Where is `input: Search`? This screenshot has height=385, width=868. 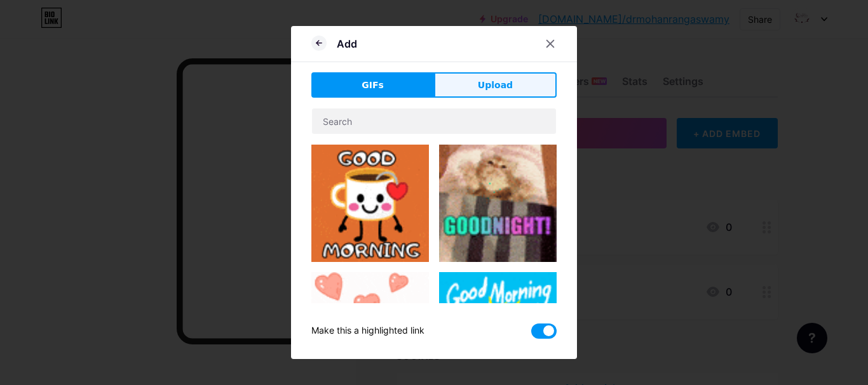
input: Search is located at coordinates (434, 121).